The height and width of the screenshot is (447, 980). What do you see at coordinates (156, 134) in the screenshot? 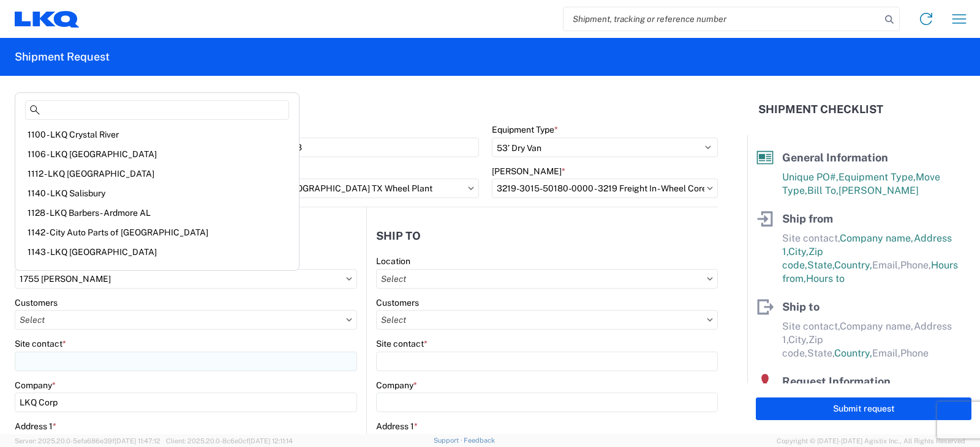
I see `div: 1100 - LKQ Crystal River` at bounding box center [156, 134].